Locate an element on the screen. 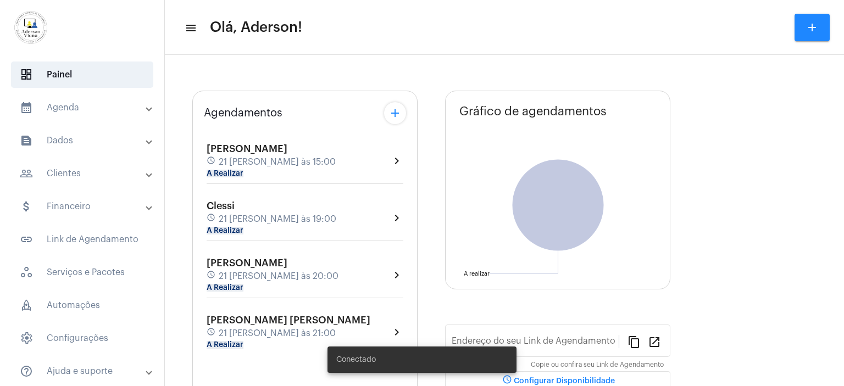  mat-expansion-panel-header: sidenav iconAjuda e suporte is located at coordinates (85, 371).